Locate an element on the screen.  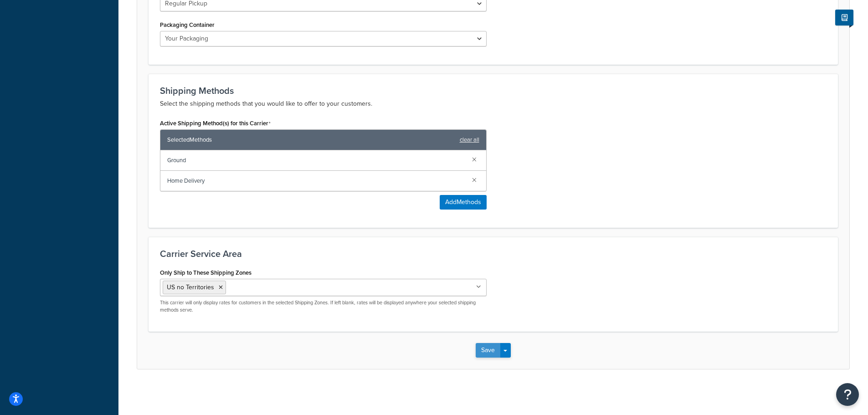
h3: Shipping Methods is located at coordinates (493, 90).